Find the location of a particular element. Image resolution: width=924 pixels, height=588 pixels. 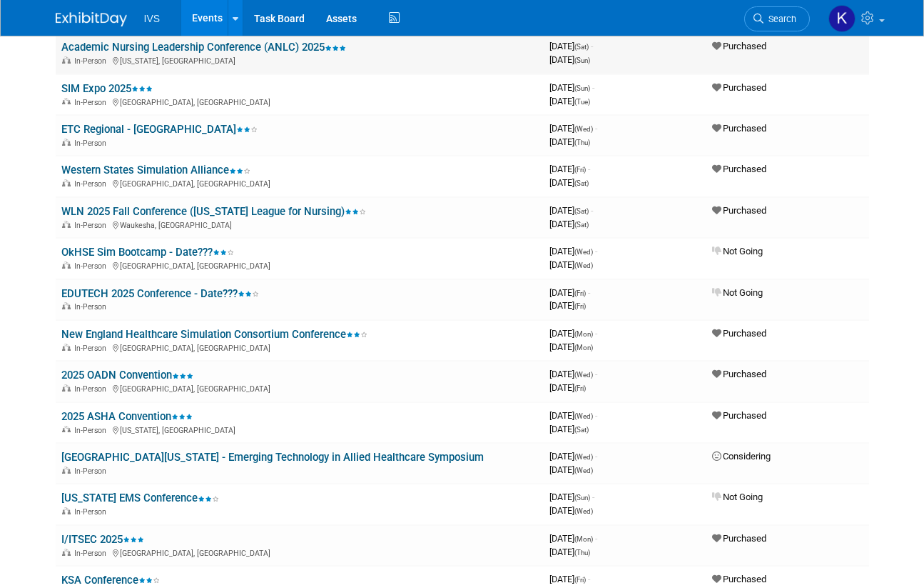

a: 2025 OADN Convention is located at coordinates (127, 375).